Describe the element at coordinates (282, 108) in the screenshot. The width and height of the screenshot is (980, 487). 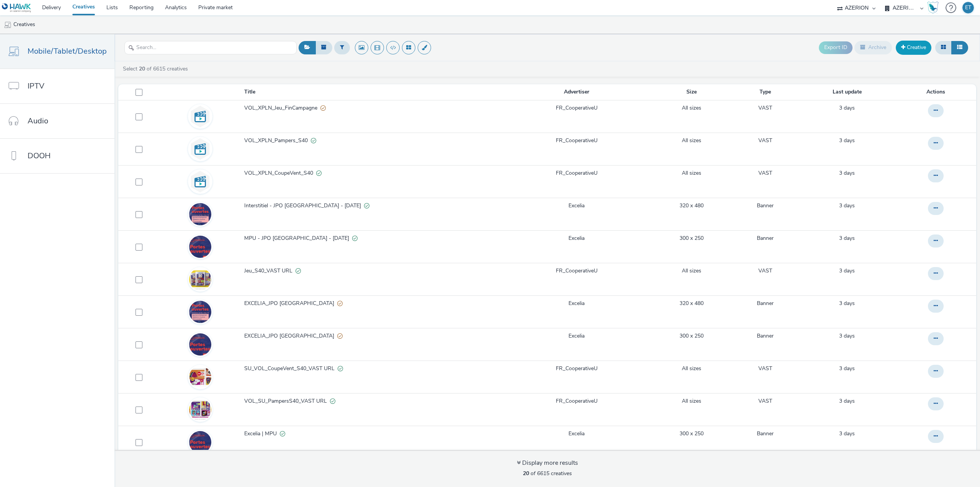
I see `span: VOL_XPLN_Jeu_FinCampagne` at that location.